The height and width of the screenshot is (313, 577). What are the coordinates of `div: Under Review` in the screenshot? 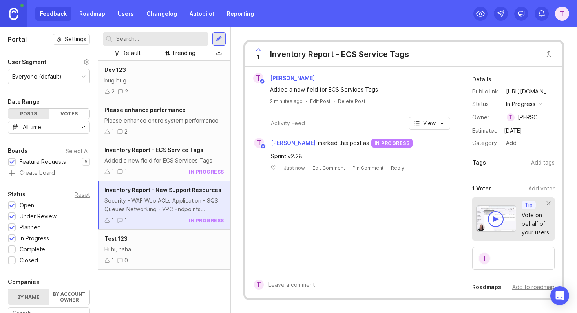 It's located at (38, 216).